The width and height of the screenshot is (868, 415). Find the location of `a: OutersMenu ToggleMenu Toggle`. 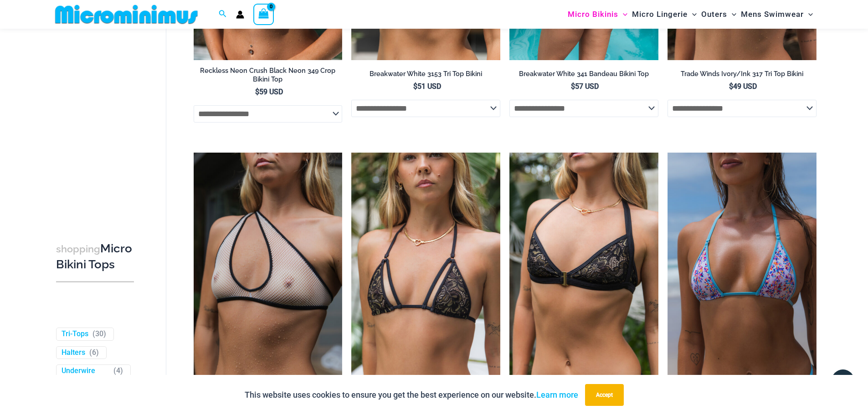

a: OutersMenu ToggleMenu Toggle is located at coordinates (719, 14).